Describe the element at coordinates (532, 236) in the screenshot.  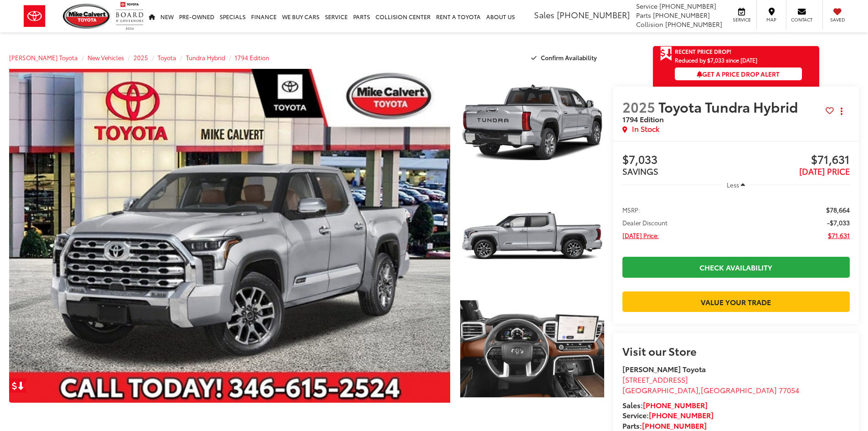
I see `a: Expand Photo 2` at that location.